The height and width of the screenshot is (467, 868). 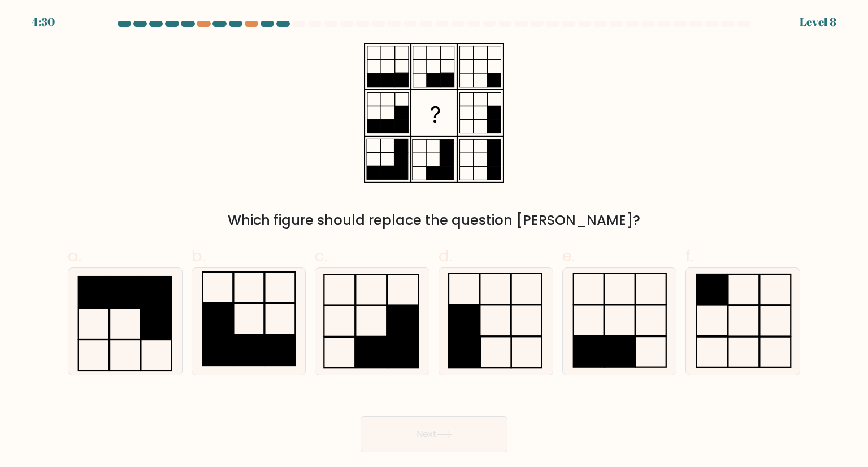 What do you see at coordinates (434, 434) in the screenshot?
I see `button: Next` at bounding box center [434, 434].